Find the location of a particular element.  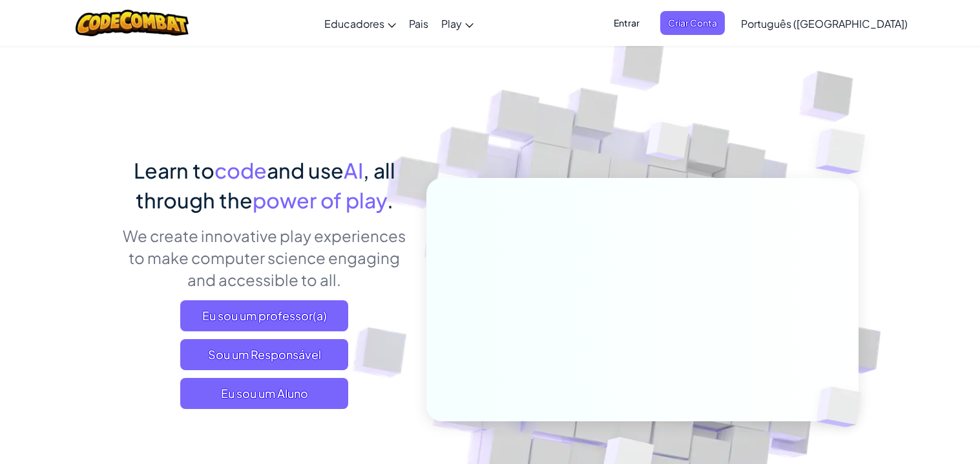

span: Eu sou um professor(a) is located at coordinates (264, 315).